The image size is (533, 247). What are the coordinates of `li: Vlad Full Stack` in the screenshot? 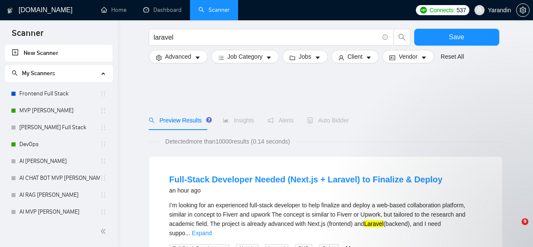 It's located at (59, 127).